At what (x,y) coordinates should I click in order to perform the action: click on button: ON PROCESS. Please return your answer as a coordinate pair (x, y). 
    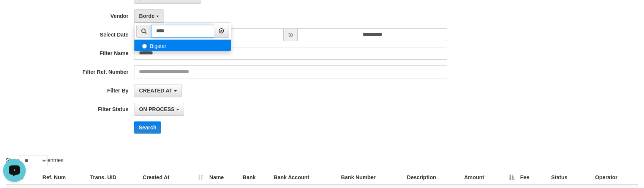
    Looking at the image, I should click on (159, 109).